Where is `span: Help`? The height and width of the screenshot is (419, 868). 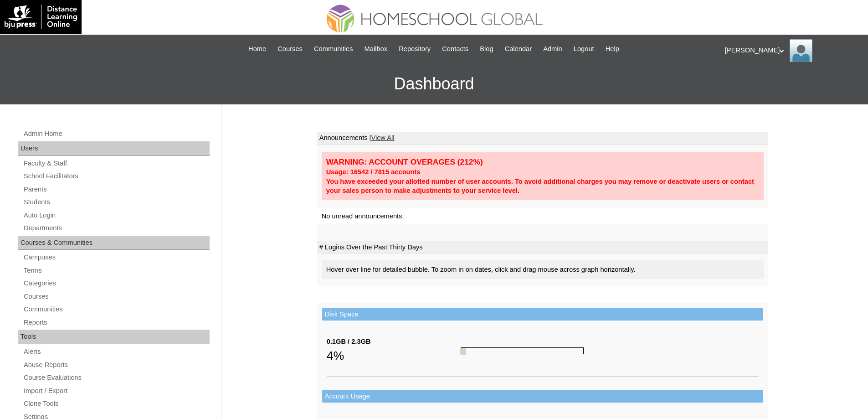
span: Help is located at coordinates (612, 49).